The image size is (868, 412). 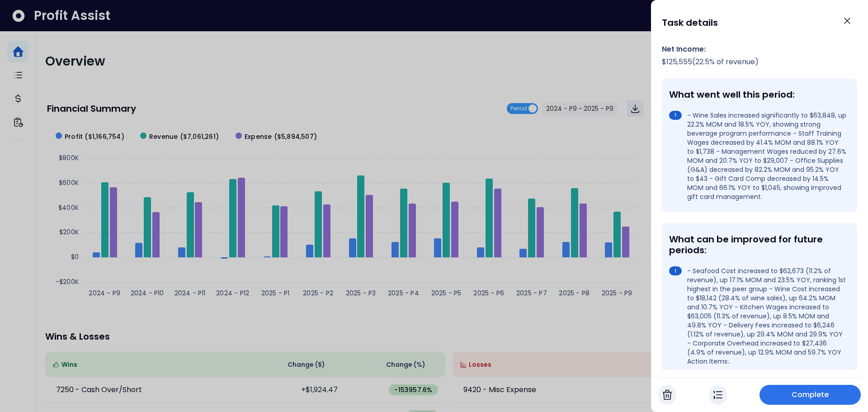 I want to click on img: In Progress, so click(x=718, y=395).